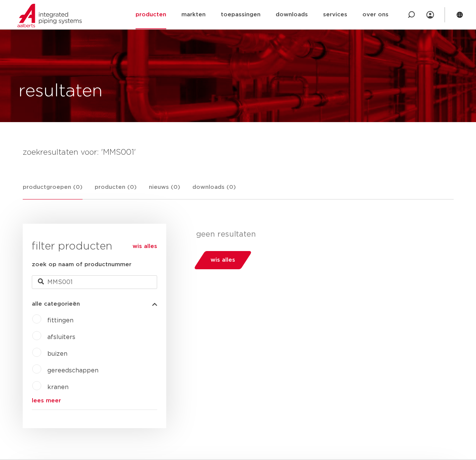 The width and height of the screenshot is (476, 460). What do you see at coordinates (238, 152) in the screenshot?
I see `h4: zoekresultaten voor: 'MMS001'` at bounding box center [238, 152].